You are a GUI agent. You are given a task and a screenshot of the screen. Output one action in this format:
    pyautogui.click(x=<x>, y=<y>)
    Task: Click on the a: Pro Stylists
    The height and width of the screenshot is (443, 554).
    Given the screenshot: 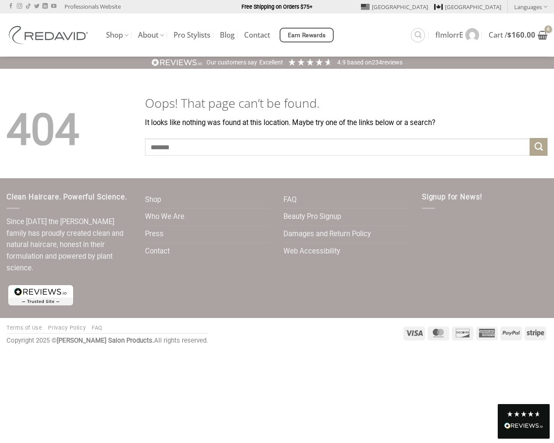 What is the action you would take?
    pyautogui.click(x=192, y=35)
    